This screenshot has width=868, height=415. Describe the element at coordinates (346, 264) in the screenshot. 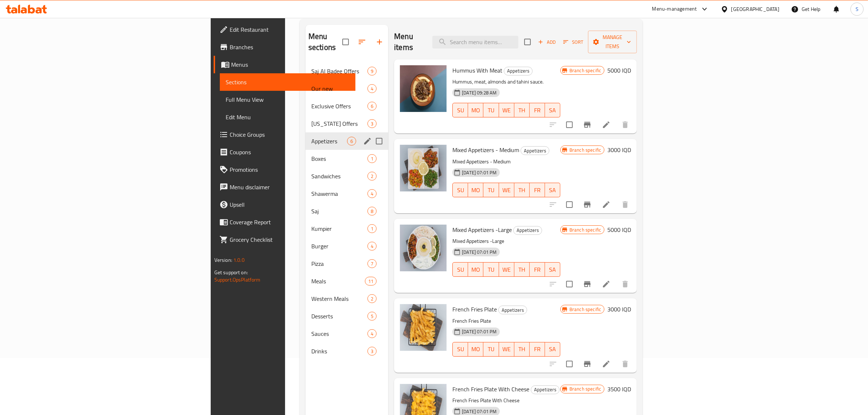

I see `div: Pizza7` at that location.